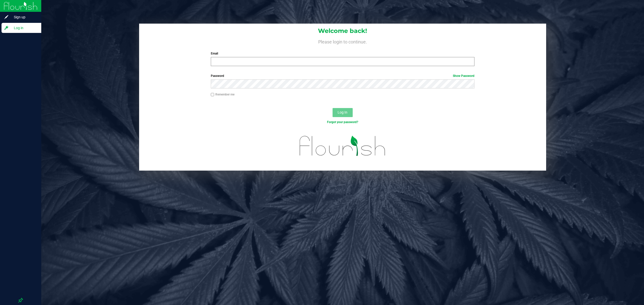 The image size is (644, 305). Describe the element at coordinates (223, 94) in the screenshot. I see `label: Remember me` at that location.